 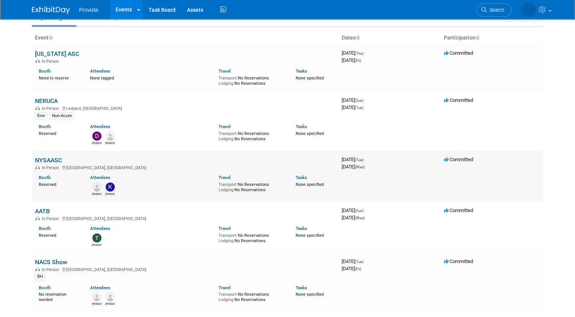 I want to click on a: NYSAASC, so click(x=48, y=160).